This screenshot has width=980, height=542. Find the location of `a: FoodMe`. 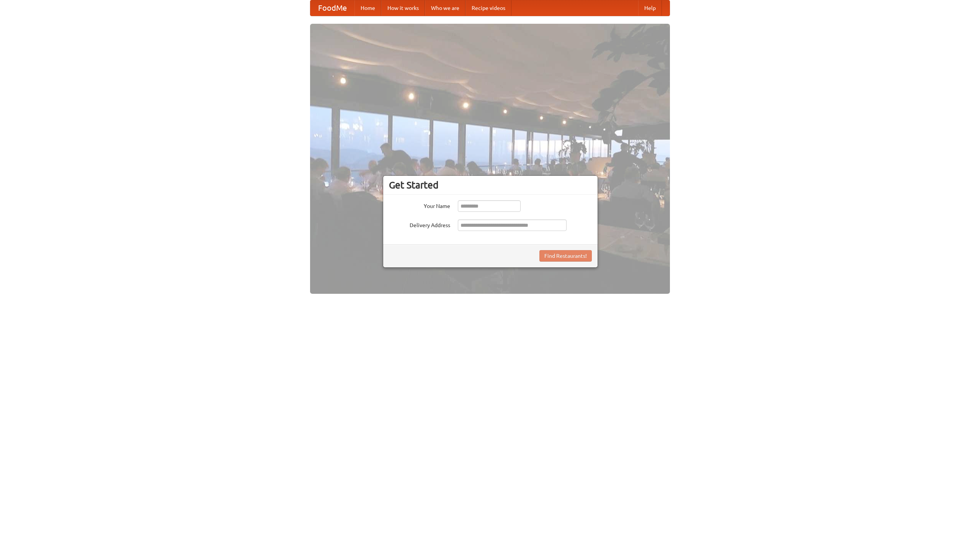

a: FoodMe is located at coordinates (332, 8).